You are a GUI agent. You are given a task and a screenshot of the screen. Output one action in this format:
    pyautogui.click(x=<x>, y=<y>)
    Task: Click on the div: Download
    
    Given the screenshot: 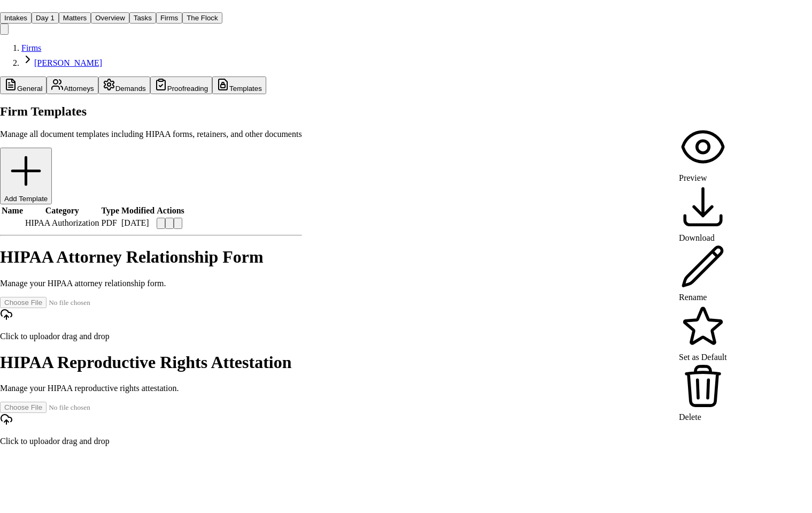 What is the action you would take?
    pyautogui.click(x=703, y=212)
    